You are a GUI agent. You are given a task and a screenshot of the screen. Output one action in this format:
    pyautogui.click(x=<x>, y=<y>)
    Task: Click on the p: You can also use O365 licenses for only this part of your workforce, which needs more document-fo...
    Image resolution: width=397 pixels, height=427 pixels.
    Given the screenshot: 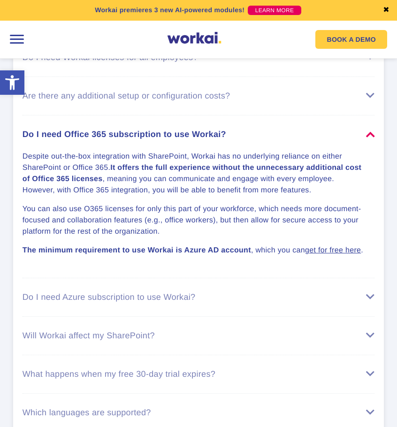 What is the action you would take?
    pyautogui.click(x=193, y=221)
    